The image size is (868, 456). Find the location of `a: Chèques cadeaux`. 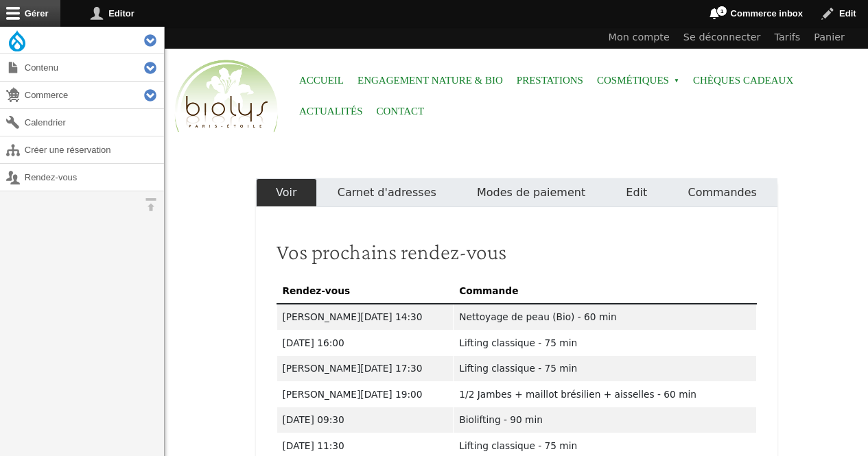

a: Chèques cadeaux is located at coordinates (743, 80).